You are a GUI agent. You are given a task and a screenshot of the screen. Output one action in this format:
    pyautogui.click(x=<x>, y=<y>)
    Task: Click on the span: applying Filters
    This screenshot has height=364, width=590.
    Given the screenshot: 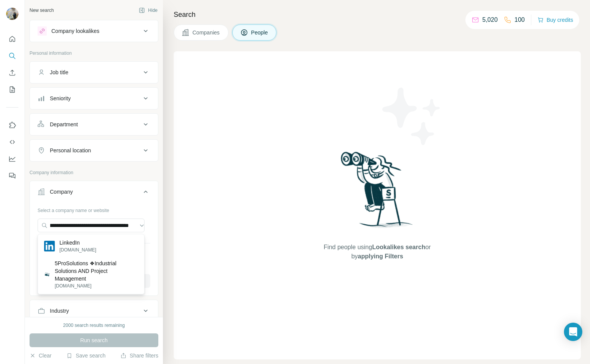 What is the action you would take?
    pyautogui.click(x=380, y=256)
    